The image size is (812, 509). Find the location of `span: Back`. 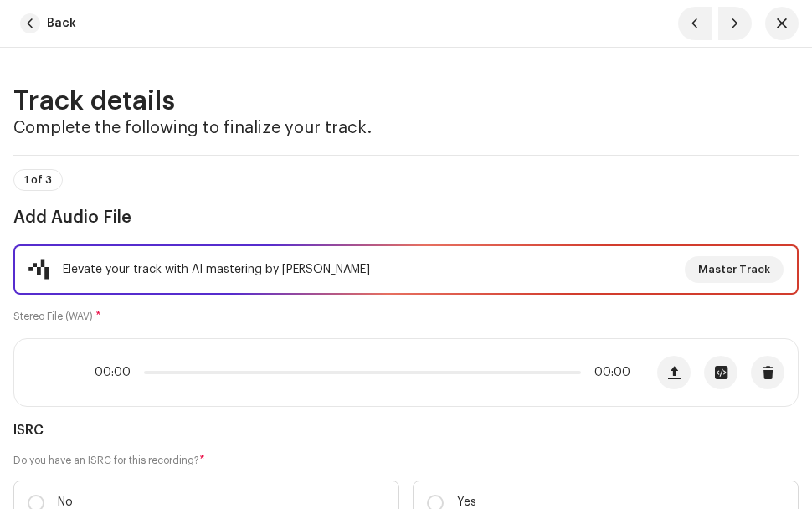

span: Back is located at coordinates (61, 24).